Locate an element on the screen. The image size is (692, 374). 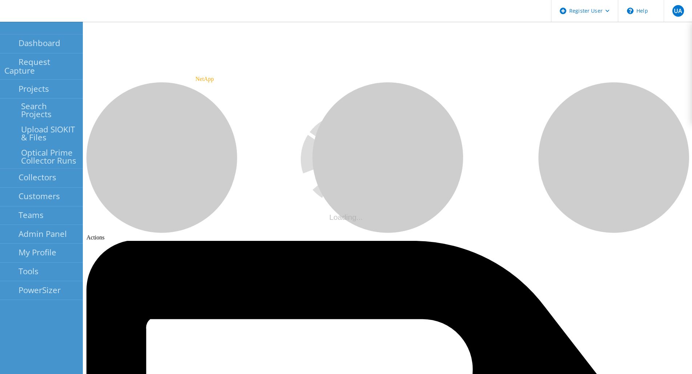
span: NetApp is located at coordinates (204, 79).